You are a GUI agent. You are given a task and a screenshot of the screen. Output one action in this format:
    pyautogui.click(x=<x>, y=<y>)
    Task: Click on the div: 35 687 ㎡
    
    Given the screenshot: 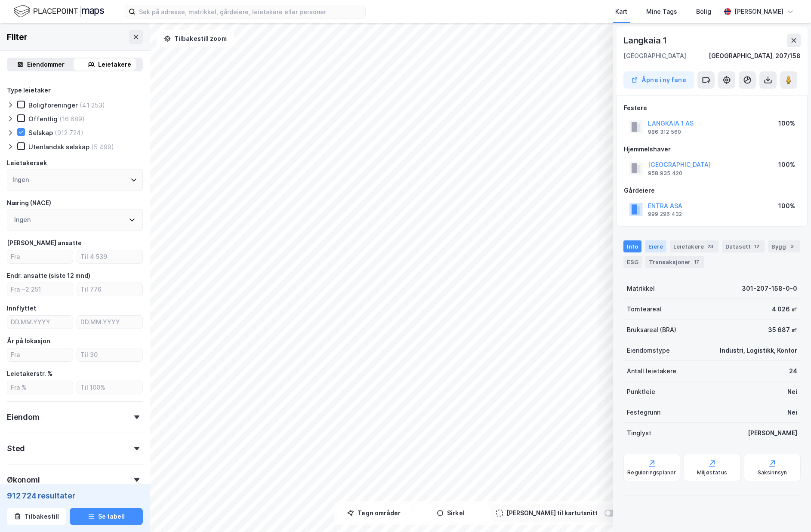 What is the action you would take?
    pyautogui.click(x=783, y=330)
    